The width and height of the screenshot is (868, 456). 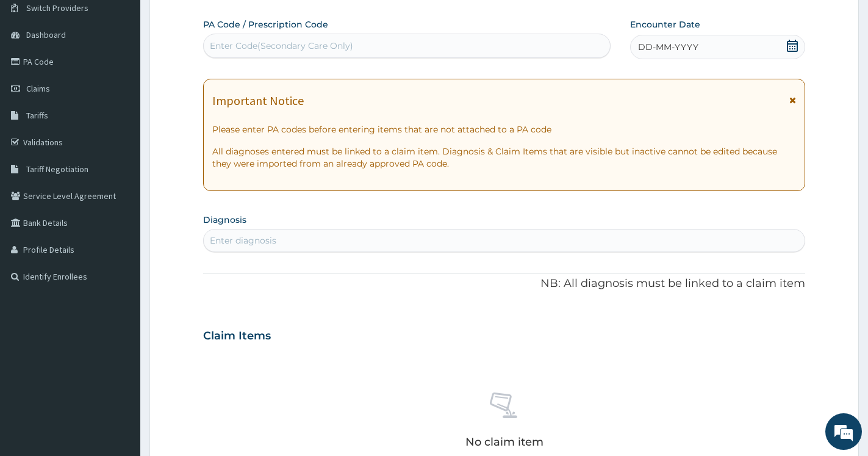 What do you see at coordinates (36, 76) in the screenshot?
I see `img: d_794563401_company_1708531726252_794563401` at bounding box center [36, 76].